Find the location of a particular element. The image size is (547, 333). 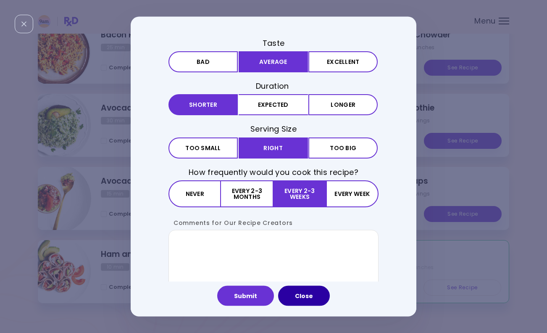

button: Longer is located at coordinates (343, 105).